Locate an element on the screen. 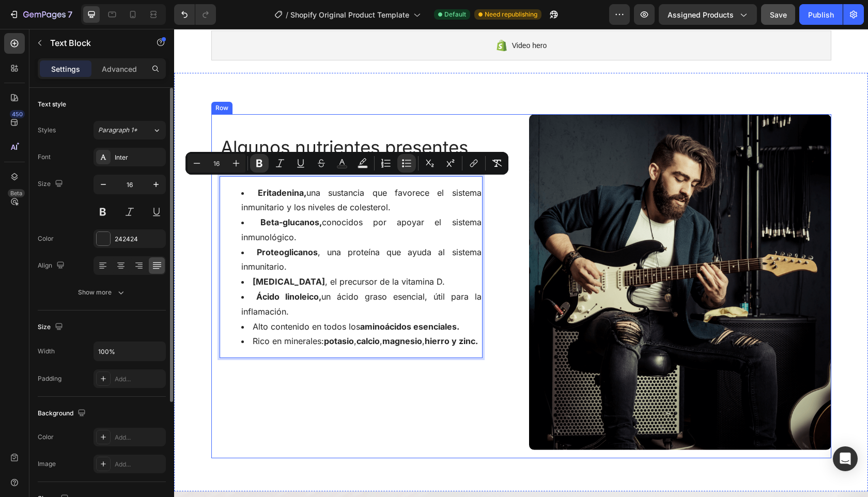 Image resolution: width=868 pixels, height=497 pixels. div: Publish is located at coordinates (820, 15).